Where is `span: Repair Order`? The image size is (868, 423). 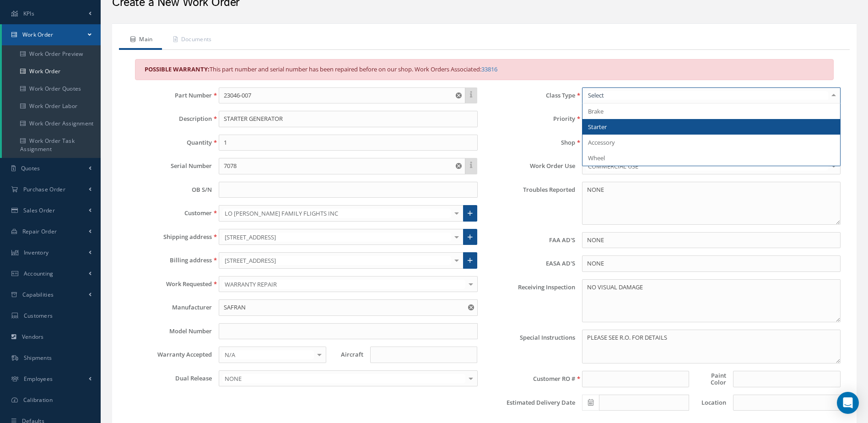
span: Repair Order is located at coordinates (40, 232).